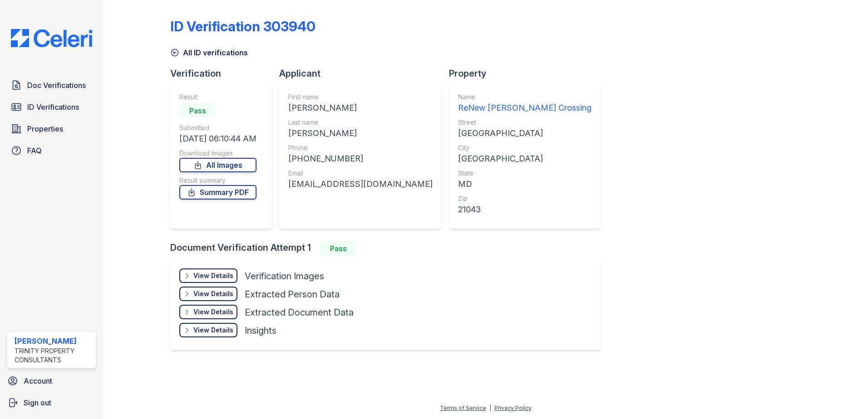  I want to click on a: Summary PDF, so click(218, 192).